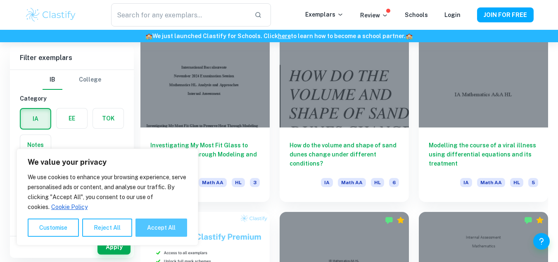 The width and height of the screenshot is (558, 262). What do you see at coordinates (179, 15) in the screenshot?
I see `input: Search for any exemplars...` at bounding box center [179, 15].